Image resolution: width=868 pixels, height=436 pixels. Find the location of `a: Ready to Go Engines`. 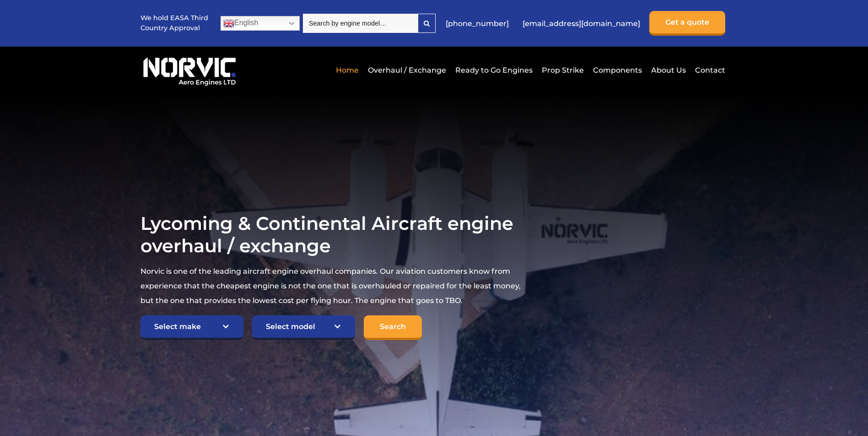

a: Ready to Go Engines is located at coordinates (494, 70).